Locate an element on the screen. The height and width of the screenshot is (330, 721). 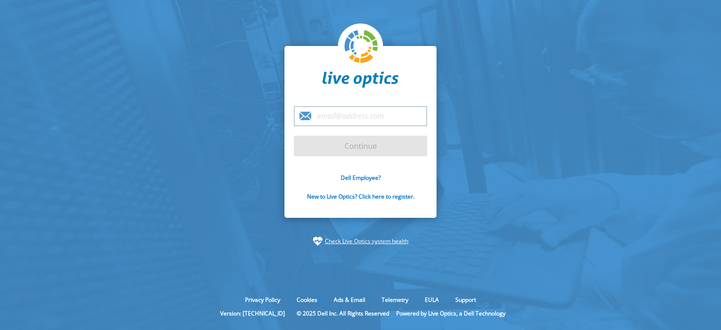
a: Check Live Optics system health is located at coordinates (367, 241).